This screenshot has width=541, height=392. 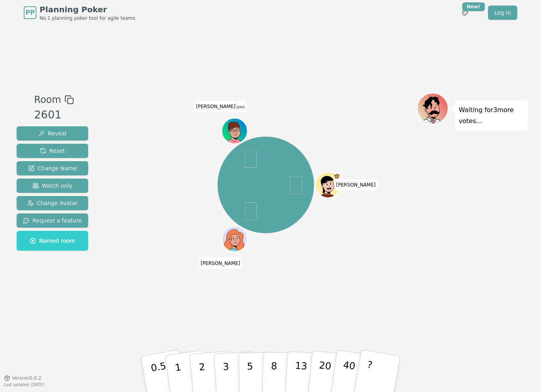 I want to click on button: New!, so click(x=465, y=13).